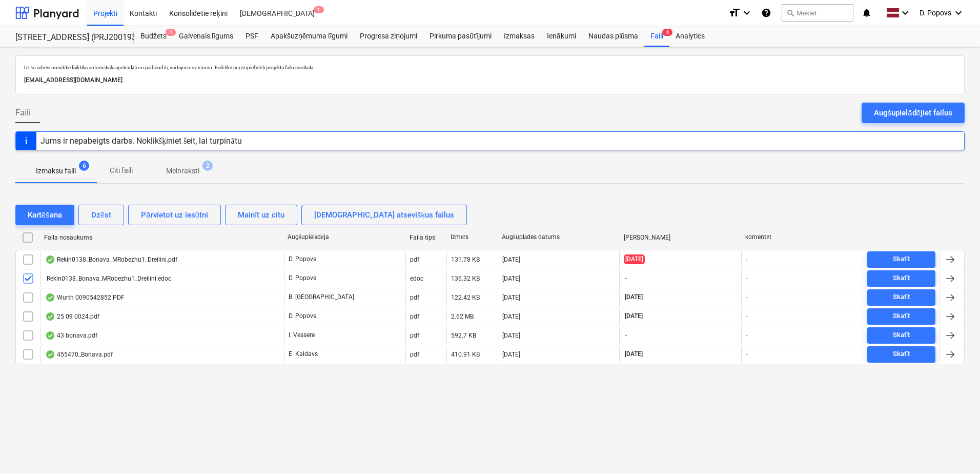 The height and width of the screenshot is (474, 980). I want to click on div: Progresa ziņojumi, so click(389, 36).